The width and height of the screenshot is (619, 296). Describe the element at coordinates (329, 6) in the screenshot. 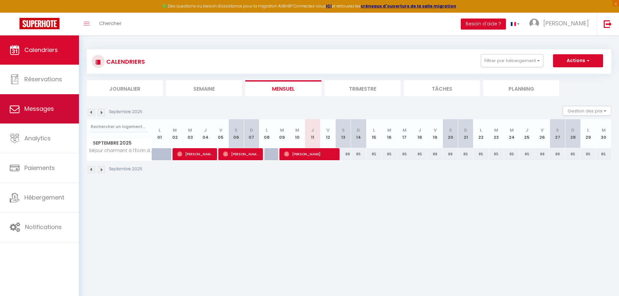

I see `strong: ICI` at that location.